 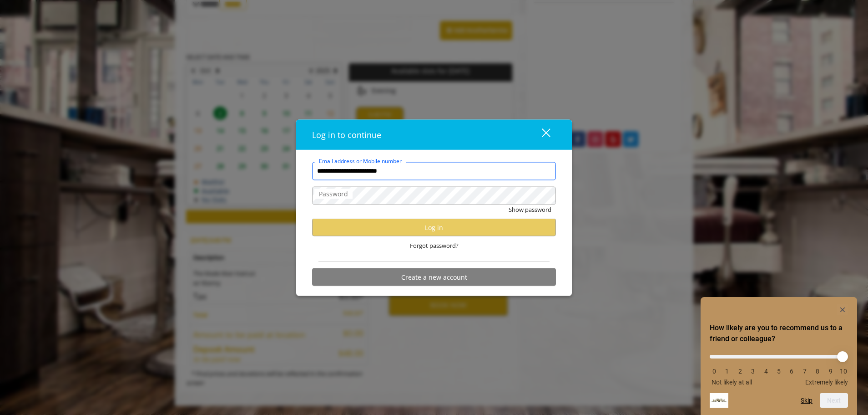 What do you see at coordinates (827, 382) in the screenshot?
I see `span: Extremely likely` at bounding box center [827, 382].